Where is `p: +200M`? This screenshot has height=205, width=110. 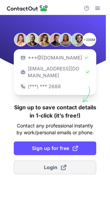 p: +200M is located at coordinates (89, 40).